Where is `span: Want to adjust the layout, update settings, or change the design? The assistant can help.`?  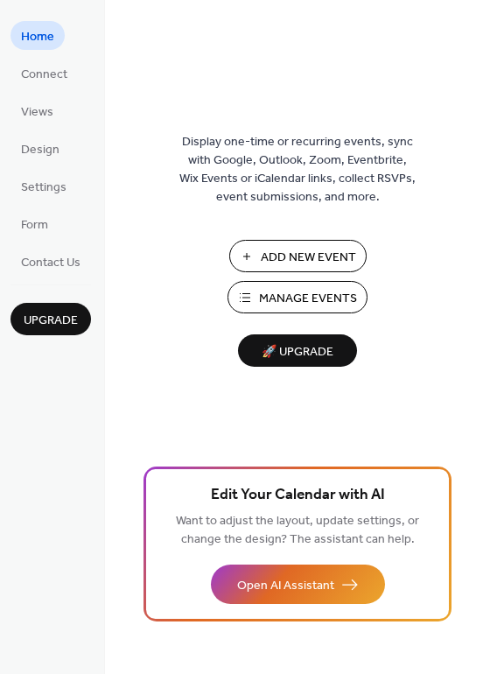 span: Want to adjust the layout, update settings, or change the design? The assistant can help. is located at coordinates (298, 531).